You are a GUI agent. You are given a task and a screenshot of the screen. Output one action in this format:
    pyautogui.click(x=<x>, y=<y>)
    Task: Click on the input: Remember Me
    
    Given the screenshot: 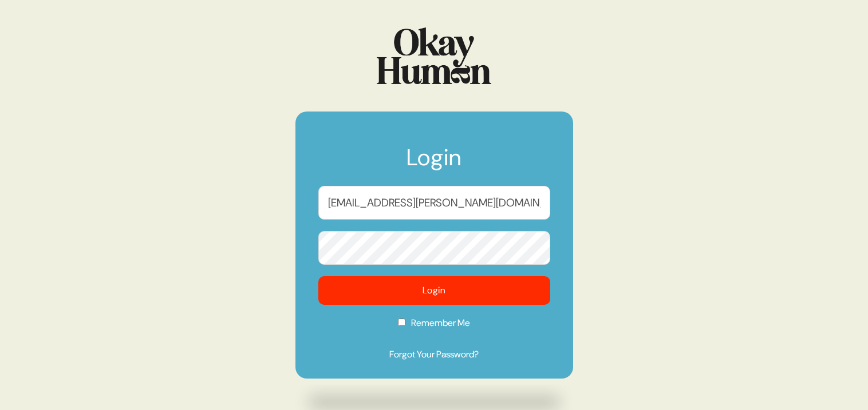 What is the action you would take?
    pyautogui.click(x=401, y=322)
    